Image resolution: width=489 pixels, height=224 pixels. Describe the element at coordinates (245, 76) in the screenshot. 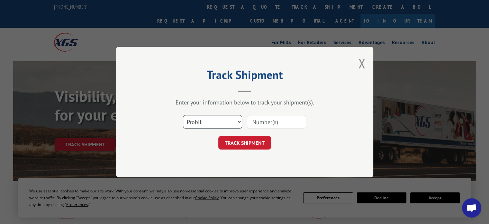

I see `h2: Track Shipment` at that location.